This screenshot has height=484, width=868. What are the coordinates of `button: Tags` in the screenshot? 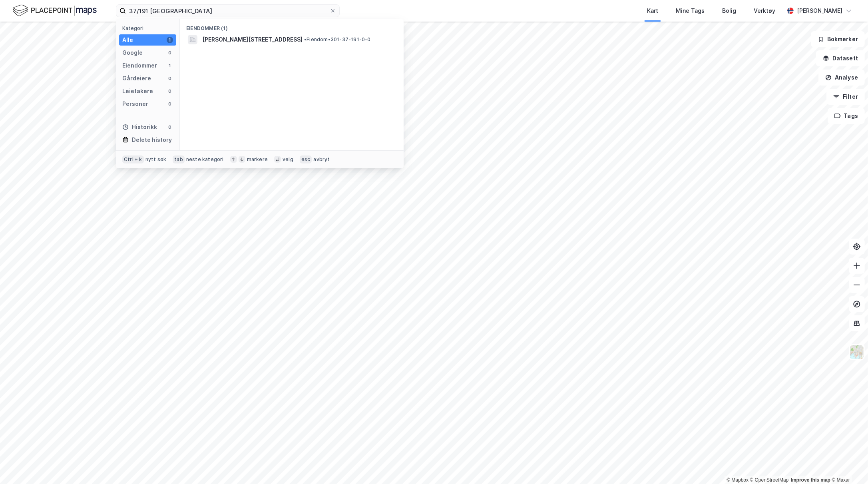 It's located at (846, 116).